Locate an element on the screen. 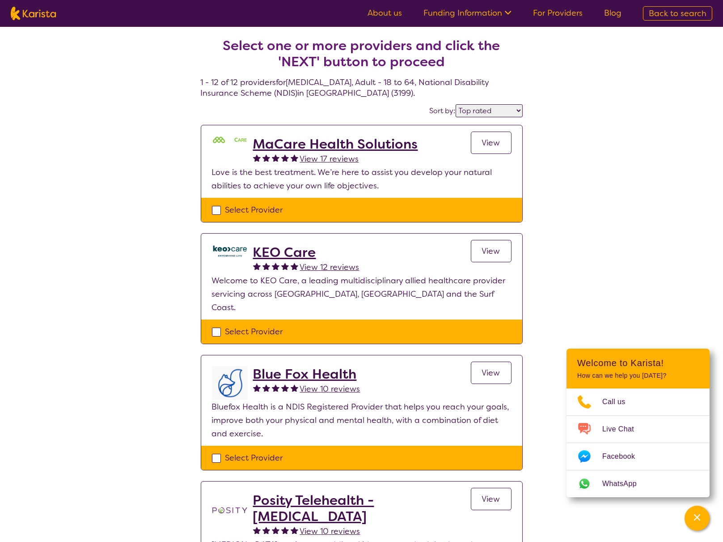 Image resolution: width=723 pixels, height=542 pixels. img: a39ze0iqsfmbvtwnthmw.png is located at coordinates (230, 250).